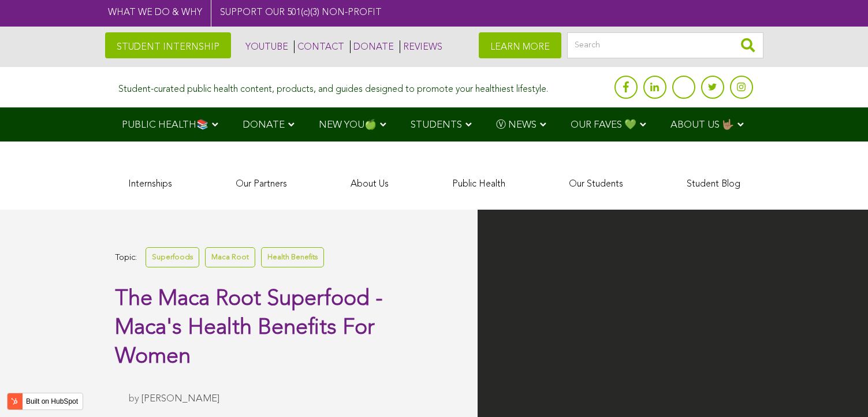  What do you see at coordinates (334, 86) in the screenshot?
I see `div: Student-curated public health content, products, and guides designed to promote your healthiest l...` at bounding box center [334, 86].